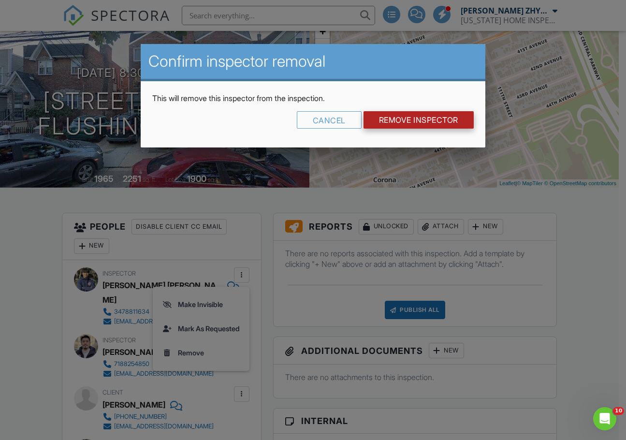  What do you see at coordinates (419, 120) in the screenshot?
I see `input: Remove Inspector` at bounding box center [419, 120].